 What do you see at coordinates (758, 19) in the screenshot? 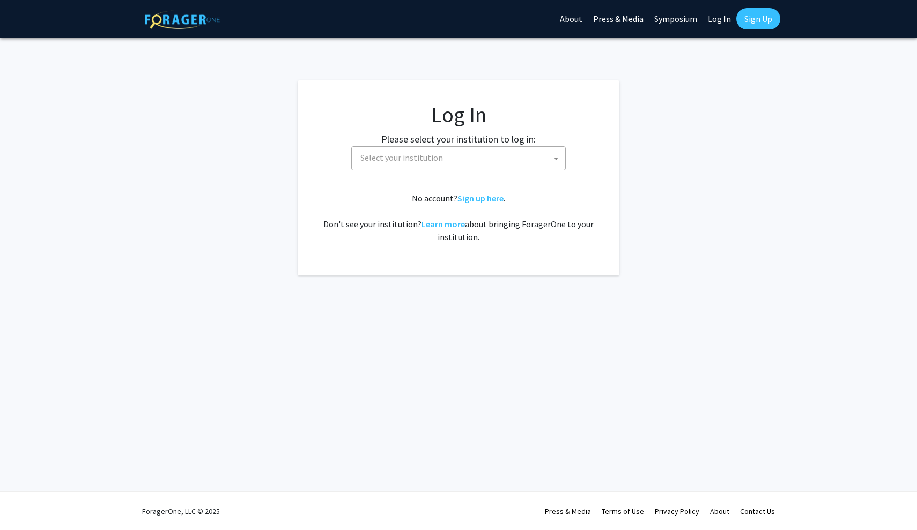
I see `a: Sign Up` at bounding box center [758, 19].